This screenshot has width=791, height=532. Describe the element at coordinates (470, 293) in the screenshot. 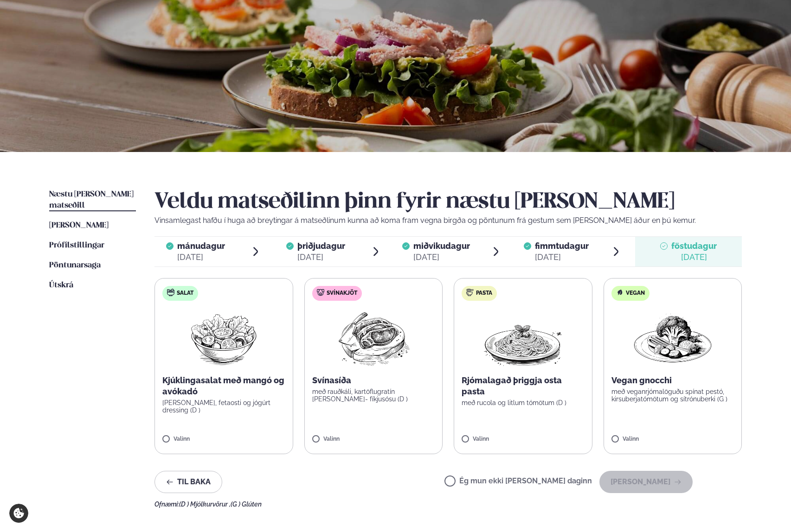

I see `img: pasta.svg` at that location.